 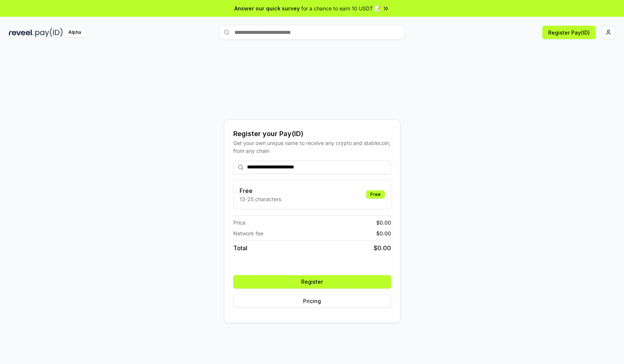 What do you see at coordinates (49, 32) in the screenshot?
I see `img: pay_id` at bounding box center [49, 32].